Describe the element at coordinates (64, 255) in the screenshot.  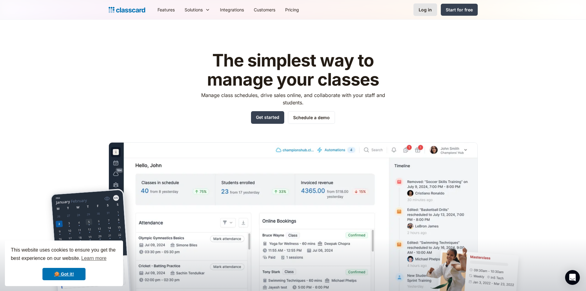
I see `span: This website uses cookies to ensure you get the best experience on our website.` at that location.